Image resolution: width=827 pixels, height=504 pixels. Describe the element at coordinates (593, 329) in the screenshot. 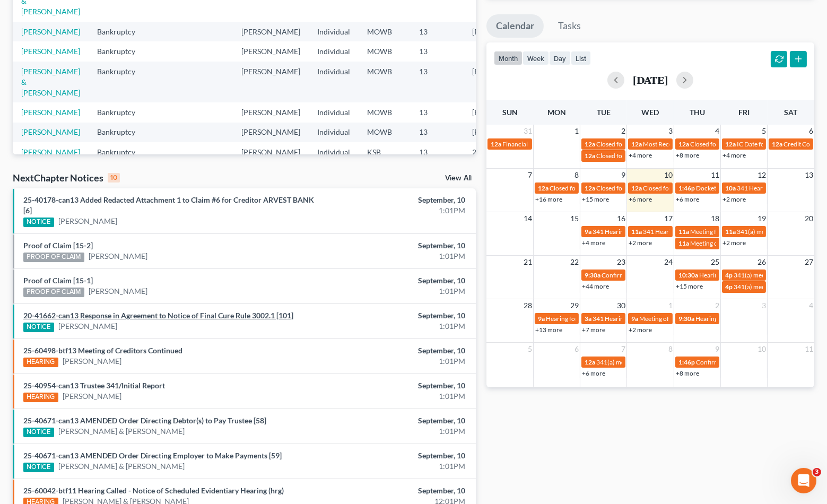

I see `a: +7 more` at that location.